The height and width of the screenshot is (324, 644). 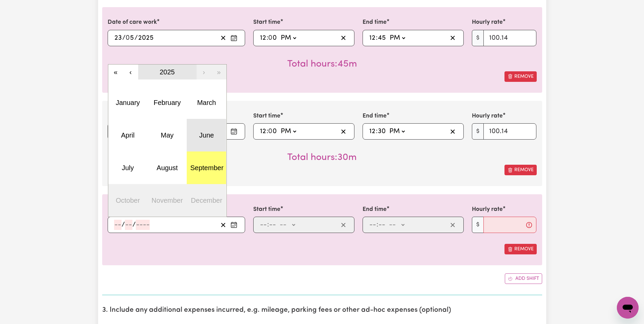 I want to click on abbr: December 2025, so click(x=207, y=200).